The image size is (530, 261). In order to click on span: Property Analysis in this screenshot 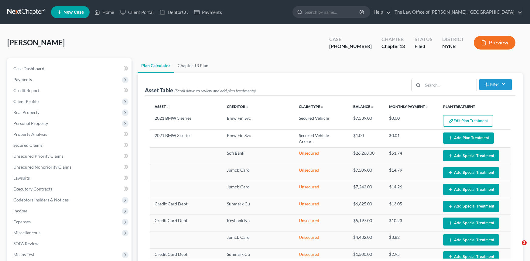, I will do `click(30, 134)`.